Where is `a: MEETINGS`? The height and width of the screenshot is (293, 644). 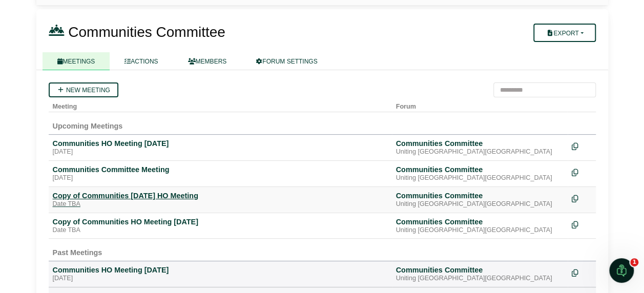
a: MEETINGS is located at coordinates (76, 60).